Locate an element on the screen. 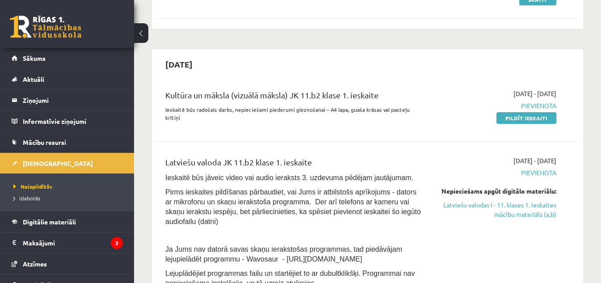 The image size is (601, 283). a: Ziņojumi is located at coordinates (67, 100).